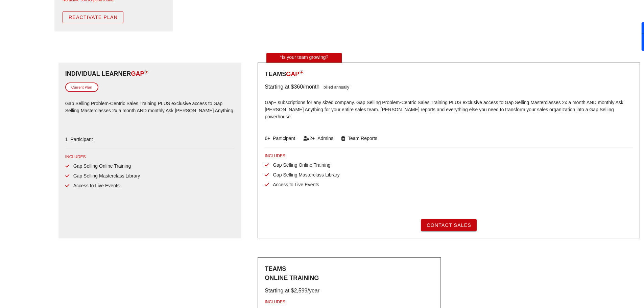 The height and width of the screenshot is (308, 644). What do you see at coordinates (311, 87) in the screenshot?
I see `div: /month` at bounding box center [311, 87].